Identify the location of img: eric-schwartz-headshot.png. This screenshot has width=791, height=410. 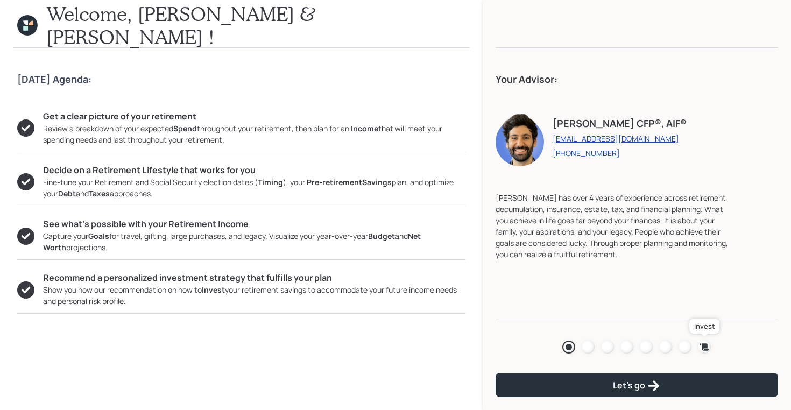
(520, 139).